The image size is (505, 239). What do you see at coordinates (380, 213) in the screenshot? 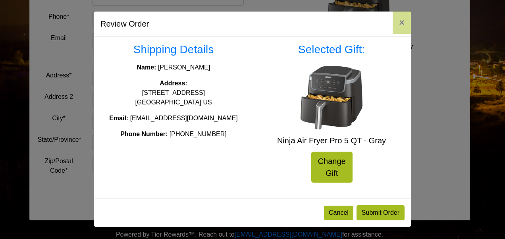
I see `button: Submit Order` at bounding box center [380, 213].